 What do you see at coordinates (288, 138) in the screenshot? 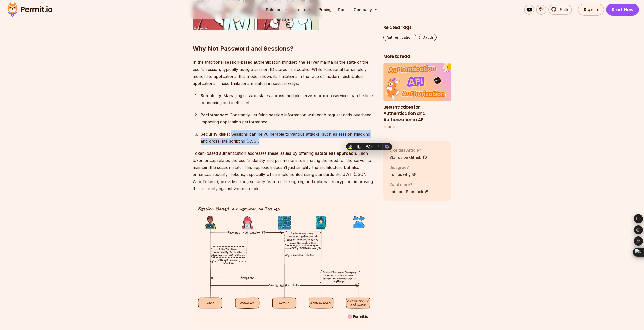
I see `div: : Sessions can be vulnerable to various attacks, such as session hijacking and cross-site scripti...` at bounding box center [288, 138].